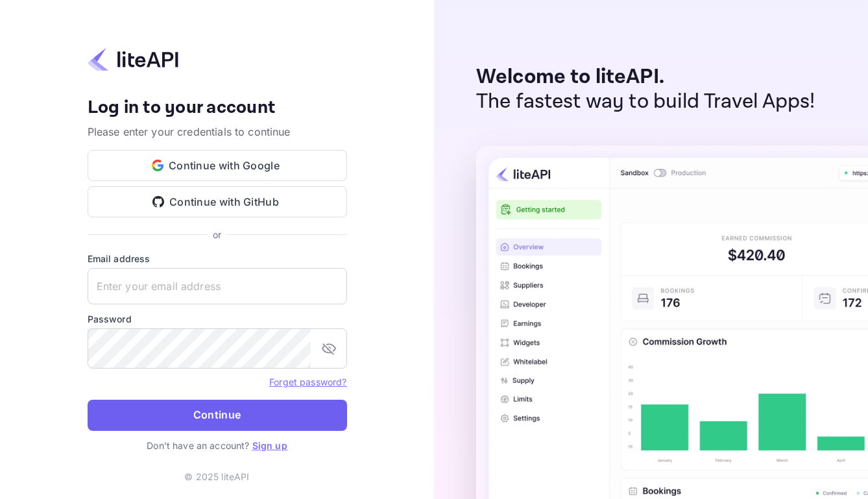 The width and height of the screenshot is (868, 499). I want to click on a: Forget password?, so click(308, 381).